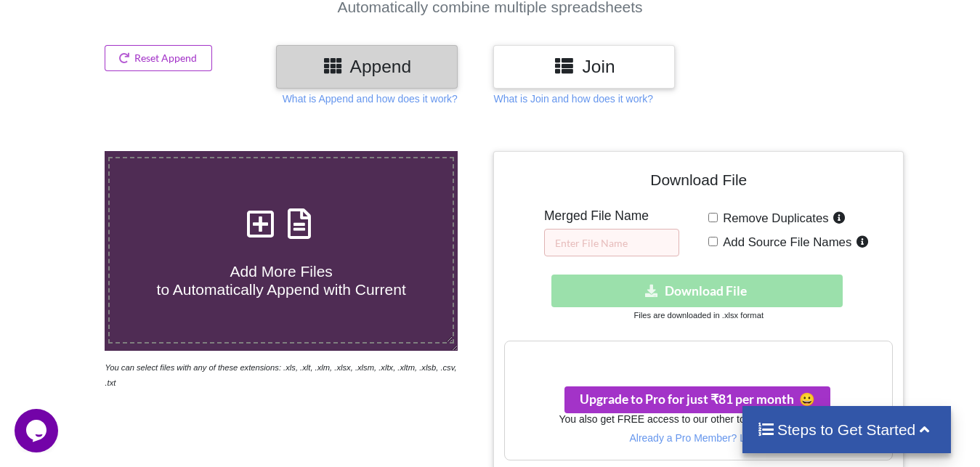 The image size is (980, 467). I want to click on h3: Your files are more than 1 MB, so click(698, 357).